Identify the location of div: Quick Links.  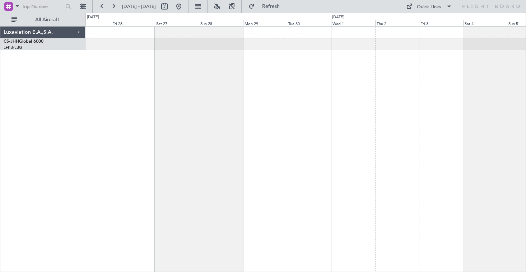
(429, 7).